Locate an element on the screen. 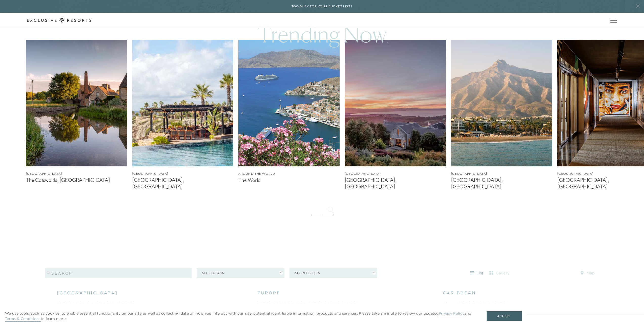 This screenshot has height=330, width=644. input: search is located at coordinates (118, 273).